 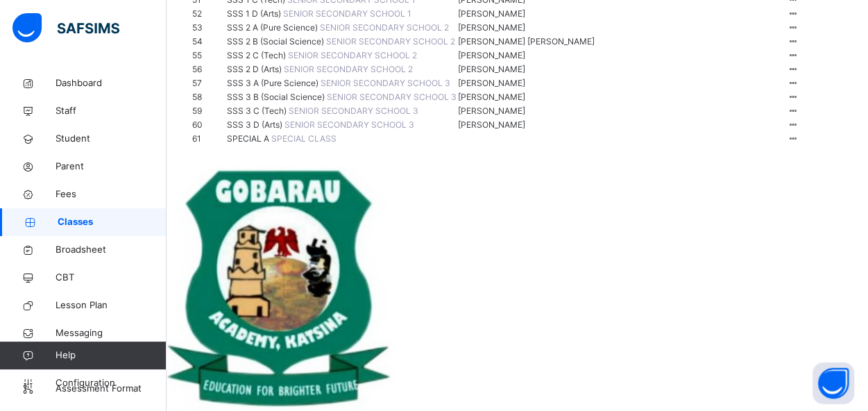 What do you see at coordinates (209, 41) in the screenshot?
I see `td: 54` at bounding box center [209, 41].